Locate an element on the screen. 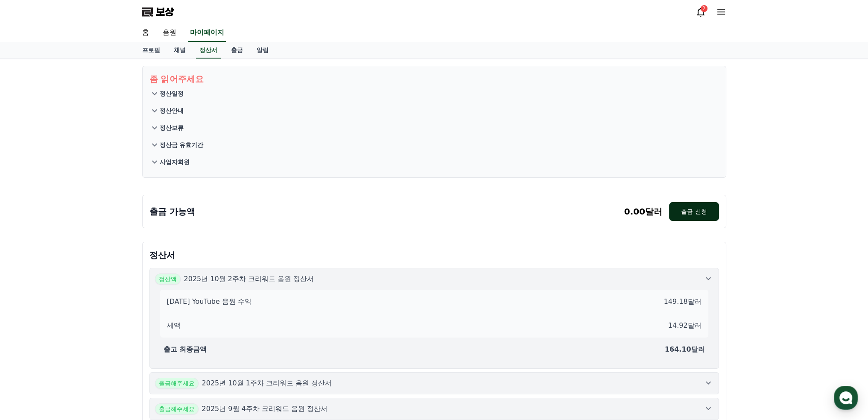 Image resolution: width=868 pixels, height=420 pixels. a: 음원 is located at coordinates (170, 33).